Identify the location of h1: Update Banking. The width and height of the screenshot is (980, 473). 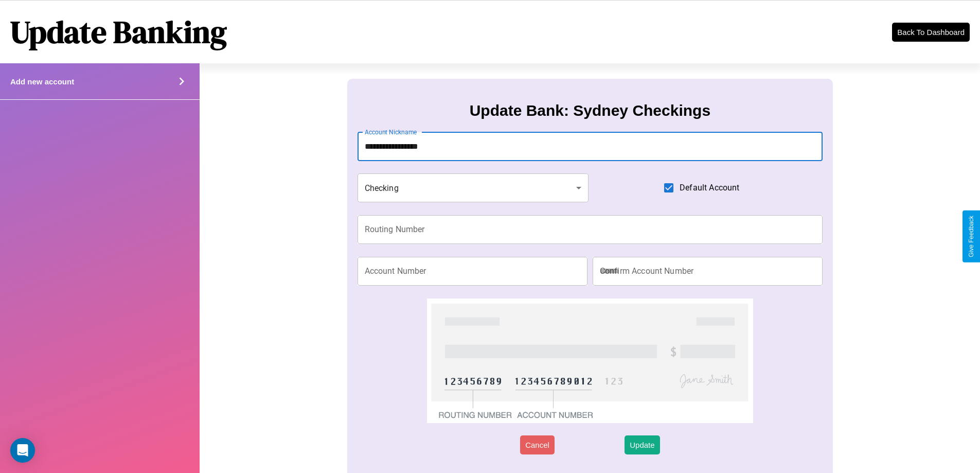
(118, 32).